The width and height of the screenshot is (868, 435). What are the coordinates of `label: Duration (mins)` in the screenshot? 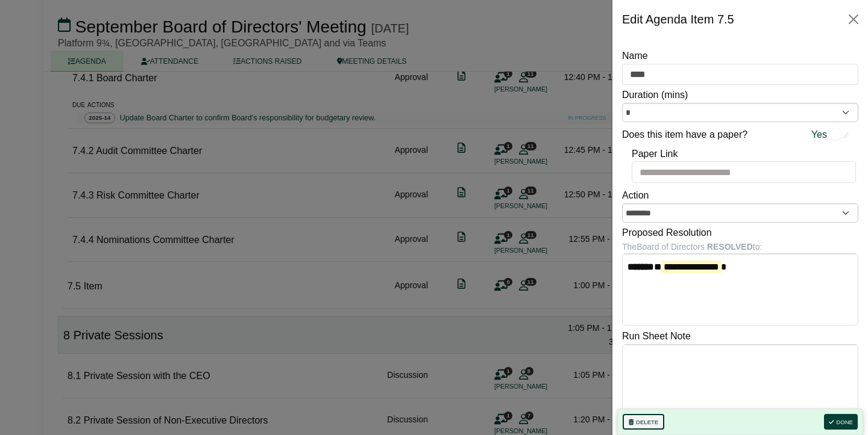 It's located at (654, 95).